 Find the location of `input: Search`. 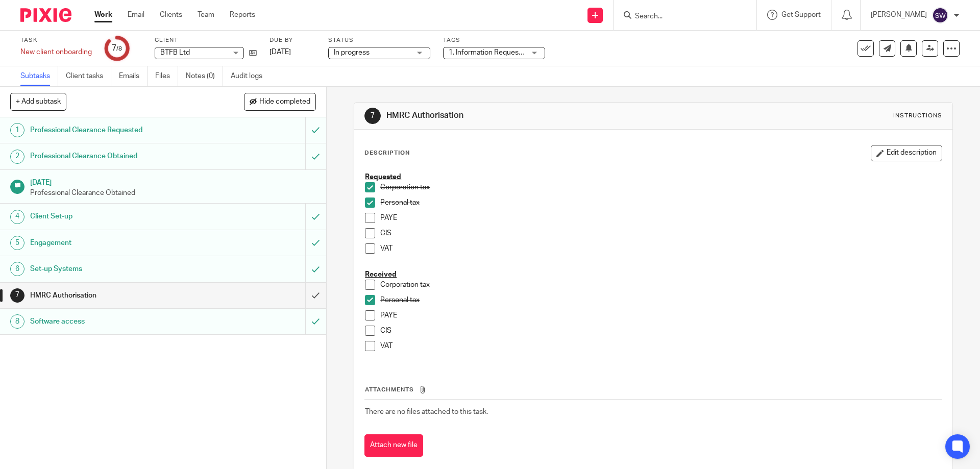

input: Search is located at coordinates (680, 17).